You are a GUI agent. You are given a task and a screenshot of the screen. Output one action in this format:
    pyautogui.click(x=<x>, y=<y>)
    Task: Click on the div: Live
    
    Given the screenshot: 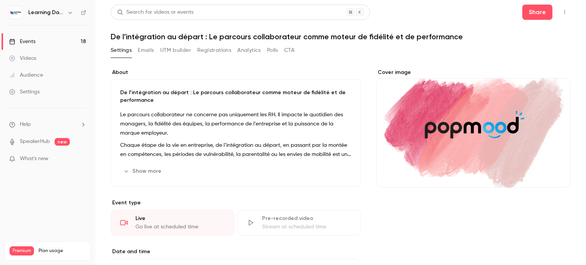 What is the action you would take?
    pyautogui.click(x=180, y=218)
    